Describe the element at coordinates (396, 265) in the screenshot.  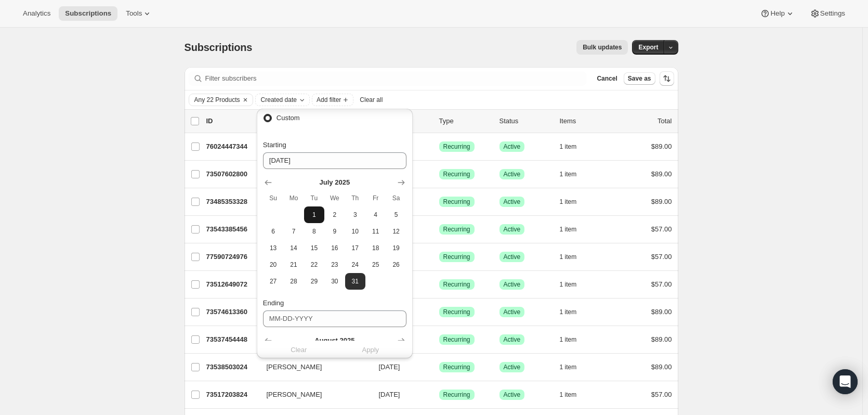
I see `span: 26` at that location.